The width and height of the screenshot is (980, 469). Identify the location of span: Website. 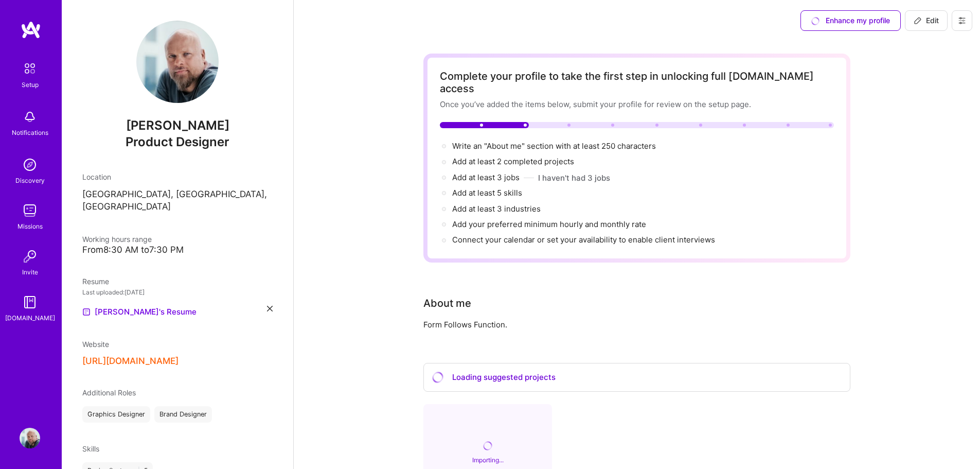
(96, 343).